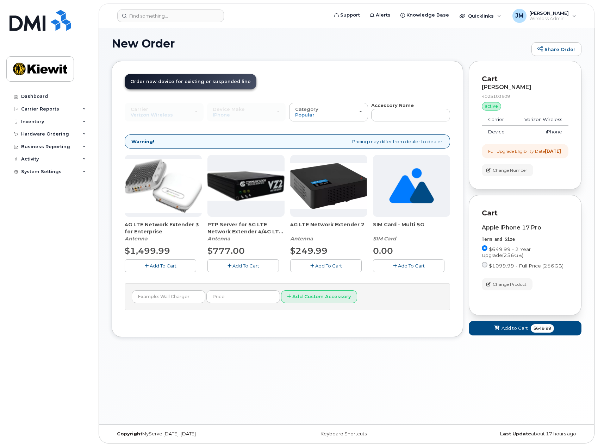 The height and width of the screenshot is (447, 598). I want to click on span: $249.99, so click(309, 251).